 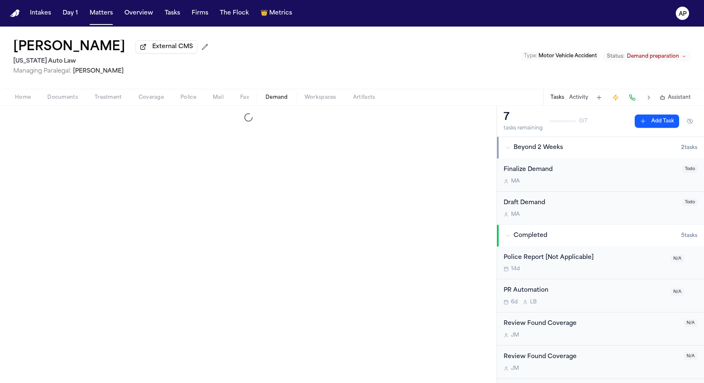 I want to click on a: Firms, so click(x=200, y=13).